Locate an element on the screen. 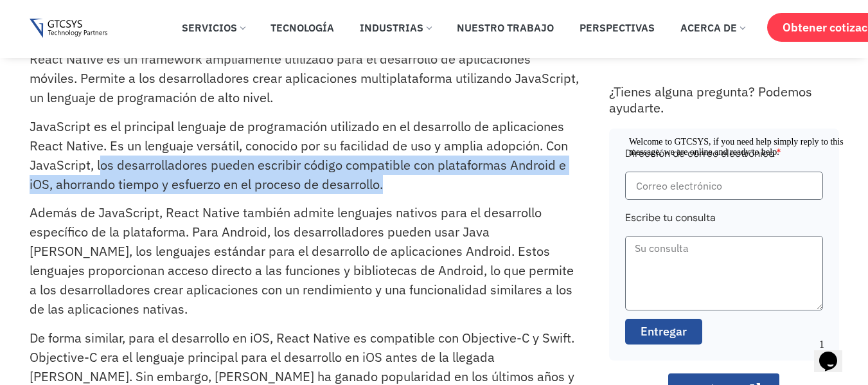 The width and height of the screenshot is (868, 385). a: Tecnología is located at coordinates (301, 28).